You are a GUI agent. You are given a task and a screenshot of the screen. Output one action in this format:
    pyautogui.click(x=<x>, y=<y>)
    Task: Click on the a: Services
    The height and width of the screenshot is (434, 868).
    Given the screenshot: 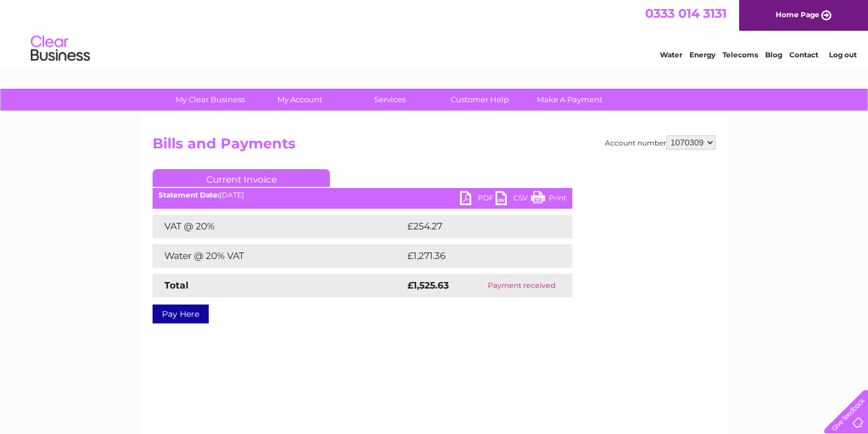 What is the action you would take?
    pyautogui.click(x=390, y=99)
    